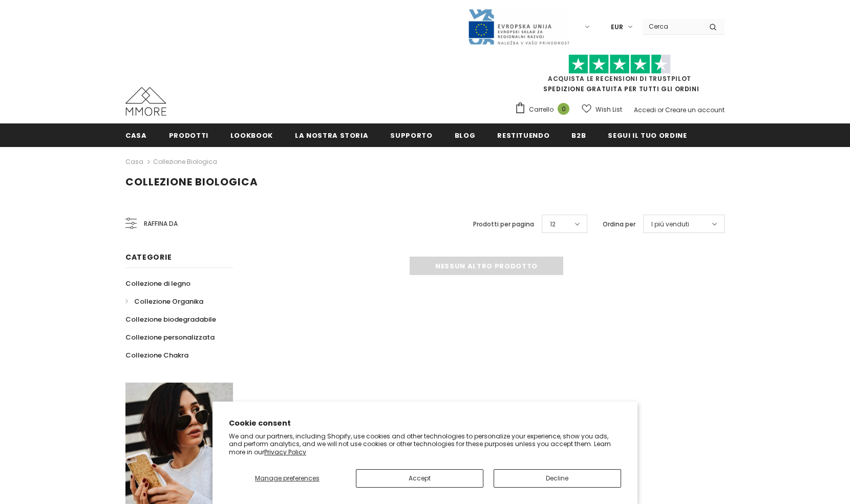 The image size is (850, 504). What do you see at coordinates (170, 337) in the screenshot?
I see `span: Collezione personalizzata` at bounding box center [170, 337].